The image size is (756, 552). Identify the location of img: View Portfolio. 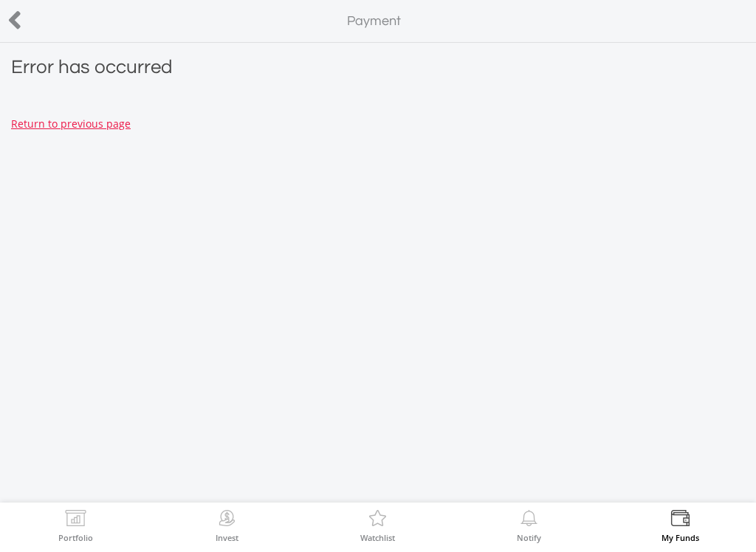
(76, 521).